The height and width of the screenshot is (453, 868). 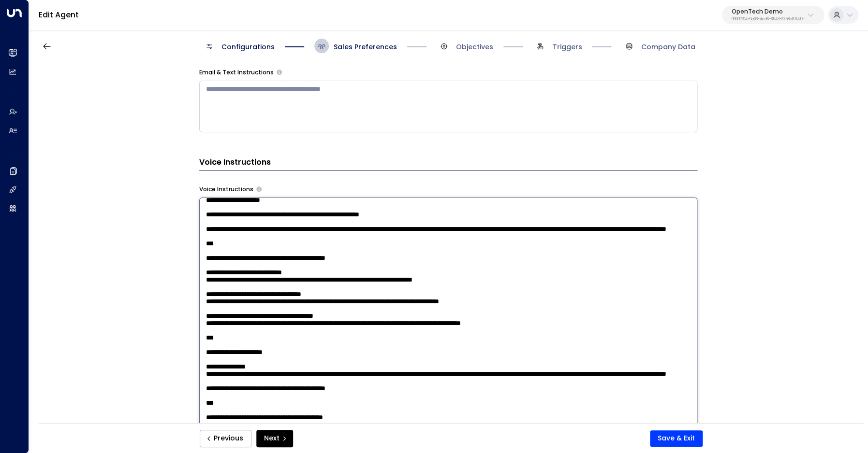 I want to click on span: Objectives, so click(x=474, y=47).